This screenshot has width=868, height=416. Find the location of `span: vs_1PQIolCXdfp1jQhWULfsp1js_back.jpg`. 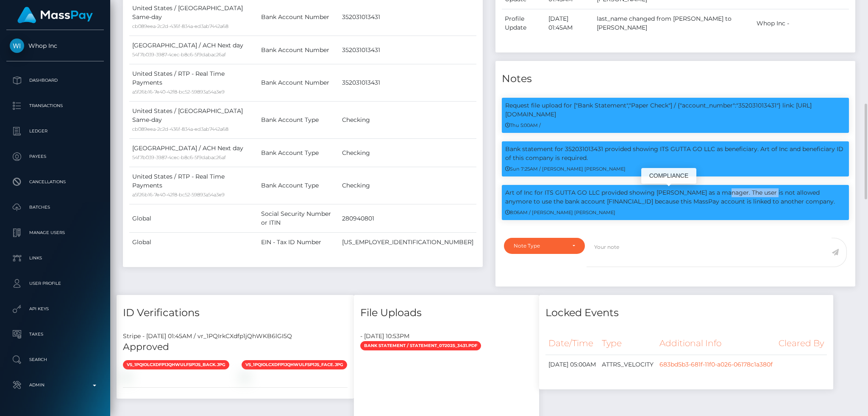

span: vs_1PQIolCXdfp1jQhWULfsp1js_back.jpg is located at coordinates (176, 365).